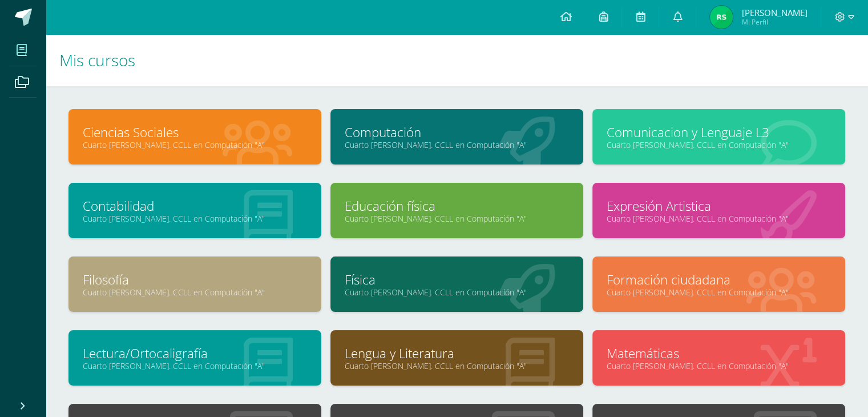  Describe the element at coordinates (718, 353) in the screenshot. I see `a: Matemáticas` at that location.